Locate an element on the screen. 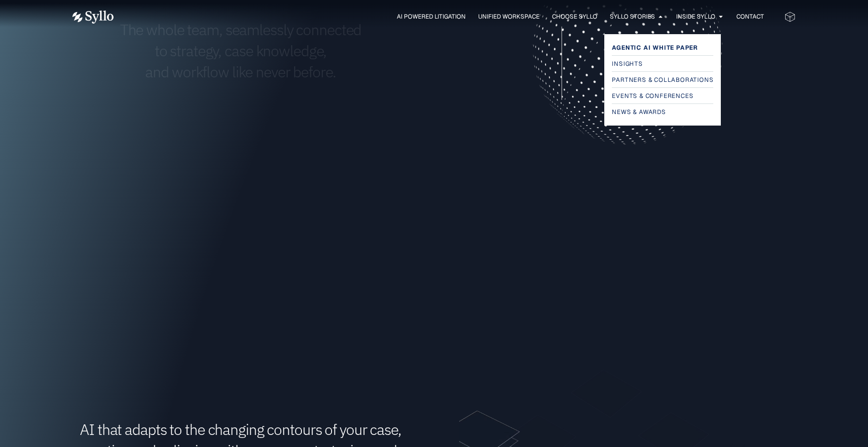 The height and width of the screenshot is (447, 868). a: Partners & Collaborations is located at coordinates (662, 80).